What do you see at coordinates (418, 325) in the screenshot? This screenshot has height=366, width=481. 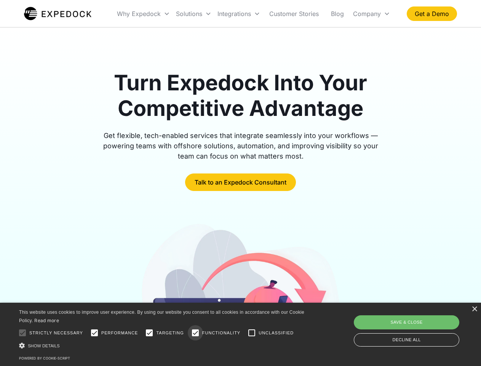 I see `div: Chat Widget` at bounding box center [418, 325].